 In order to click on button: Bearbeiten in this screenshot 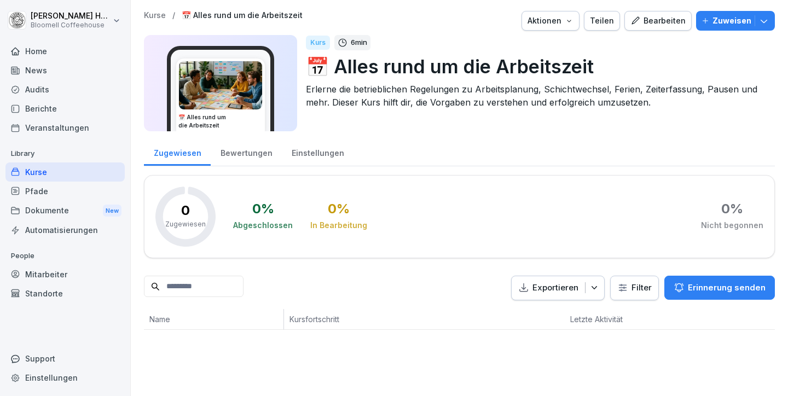, I will do `click(658, 21)`.